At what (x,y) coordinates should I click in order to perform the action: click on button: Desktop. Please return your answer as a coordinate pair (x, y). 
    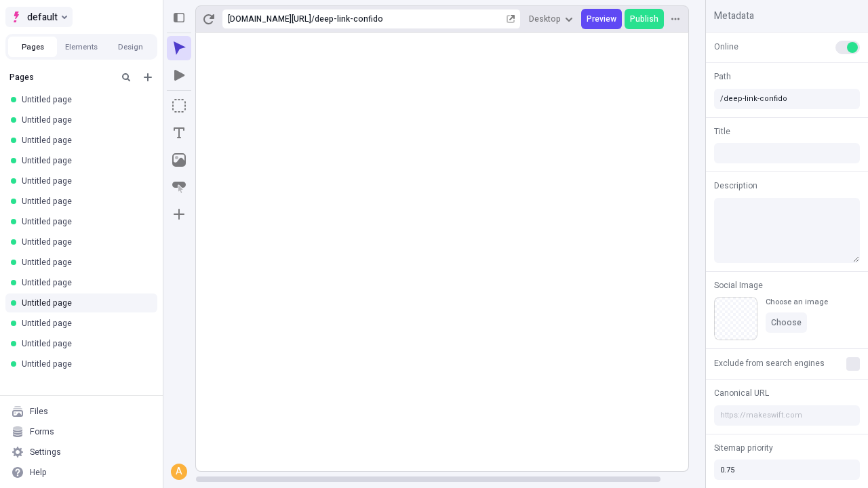
    Looking at the image, I should click on (551, 19).